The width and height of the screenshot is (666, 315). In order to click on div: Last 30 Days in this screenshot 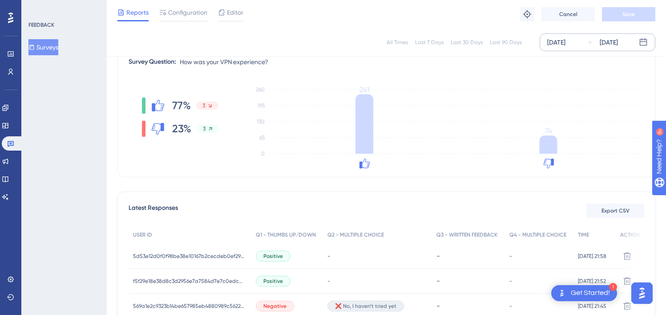, I will do `click(467, 42)`.